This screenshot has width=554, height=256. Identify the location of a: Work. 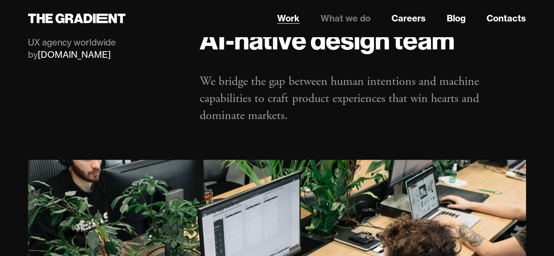
(288, 18).